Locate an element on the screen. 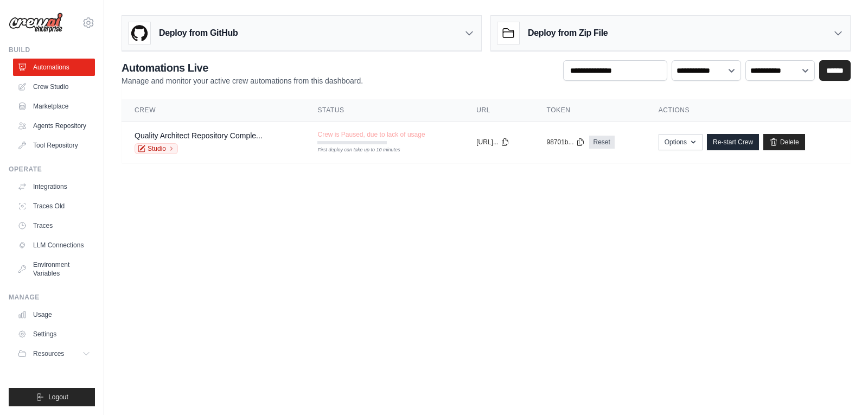 This screenshot has height=415, width=868. a: Traces Old is located at coordinates (54, 206).